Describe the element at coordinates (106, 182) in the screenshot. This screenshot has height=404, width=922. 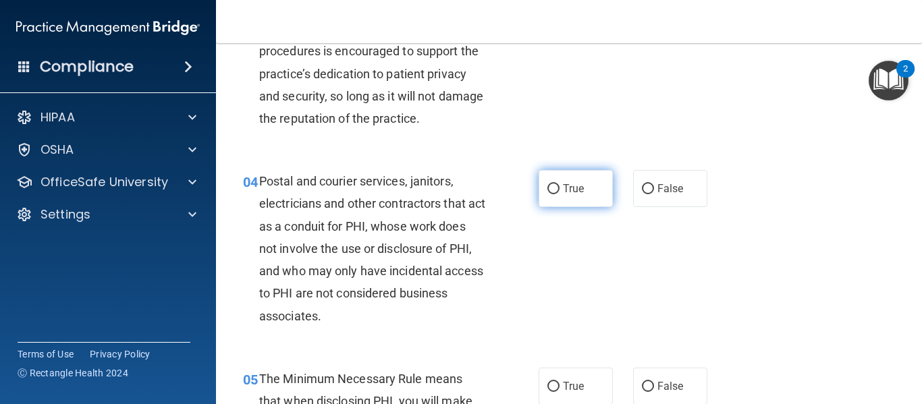
I see `a: OfficeSafe University` at that location.